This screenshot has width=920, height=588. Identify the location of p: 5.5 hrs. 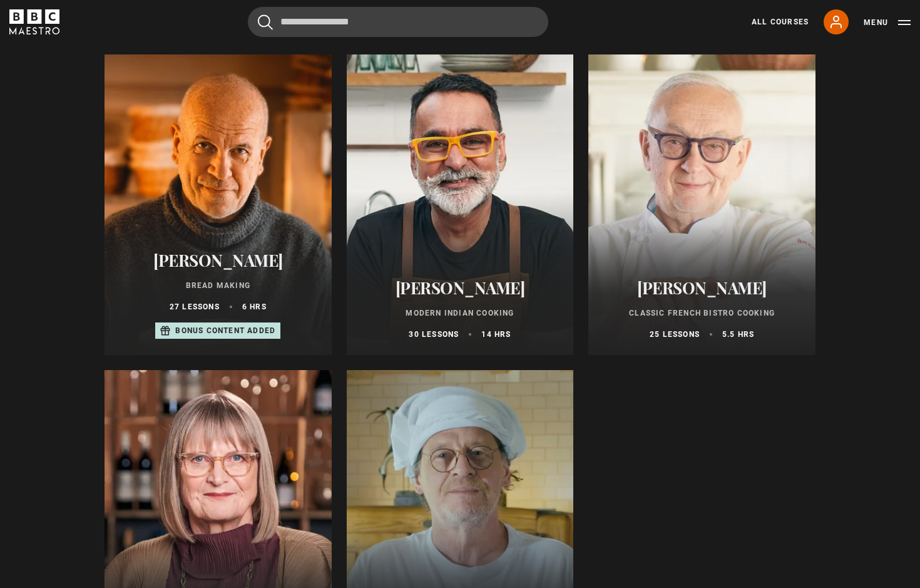
(738, 334).